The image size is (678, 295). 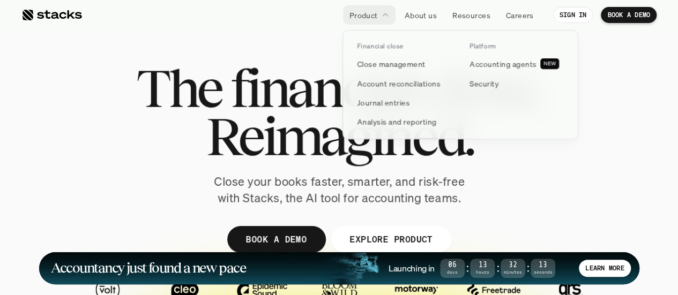 What do you see at coordinates (517, 83) in the screenshot?
I see `a: Security` at bounding box center [517, 83].